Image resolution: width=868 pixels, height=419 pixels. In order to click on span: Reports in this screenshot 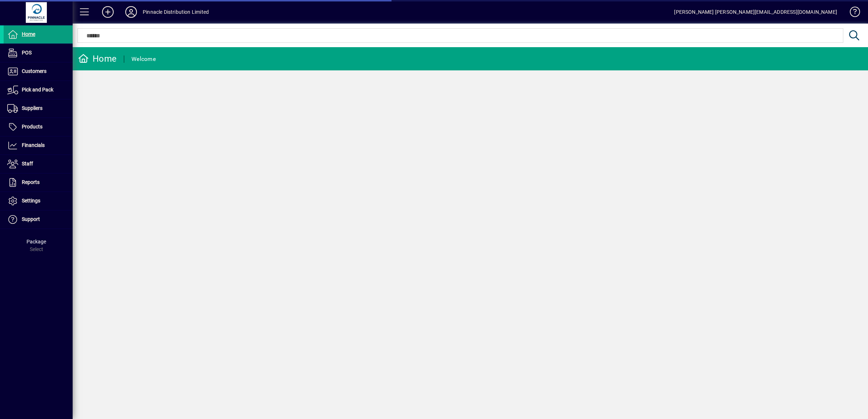, I will do `click(31, 182)`.